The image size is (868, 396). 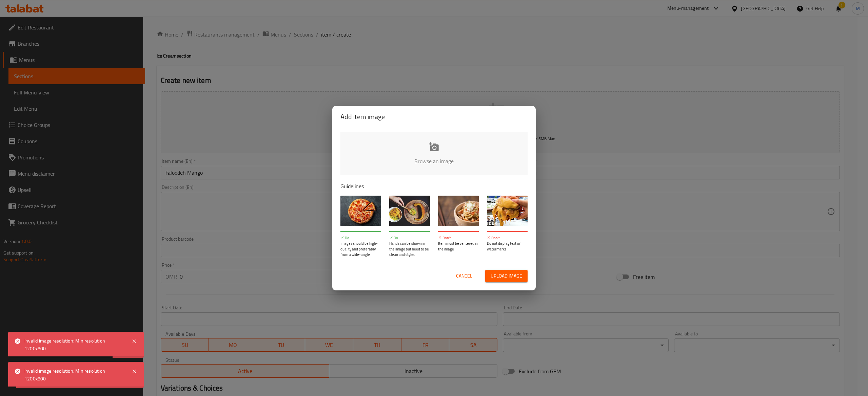 What do you see at coordinates (361, 211) in the screenshot?
I see `img: guide-img-1@3x.jpg` at bounding box center [361, 211].